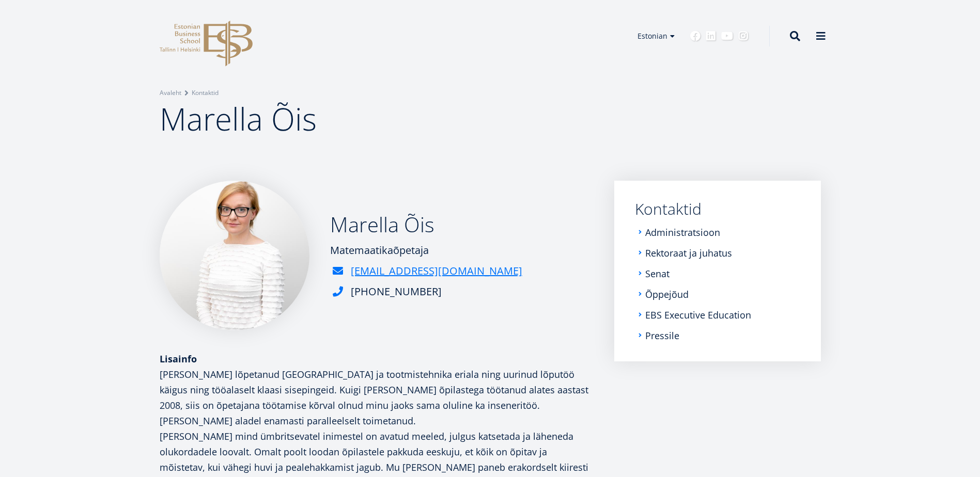 The image size is (980, 477). Describe the element at coordinates (698, 315) in the screenshot. I see `a: EBS Executive Education` at that location.